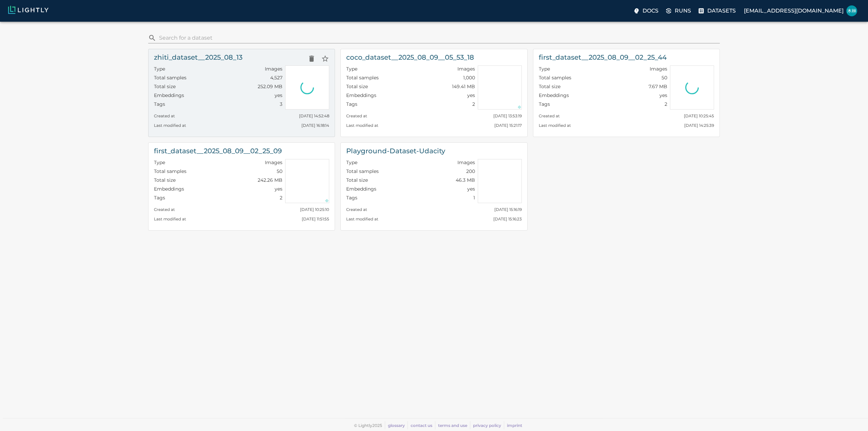  Describe the element at coordinates (270, 87) in the screenshot. I see `p: 252.09 MB` at that location.